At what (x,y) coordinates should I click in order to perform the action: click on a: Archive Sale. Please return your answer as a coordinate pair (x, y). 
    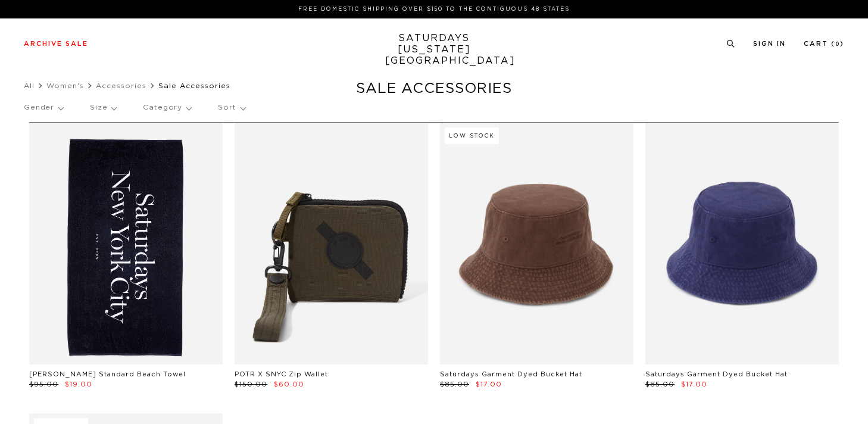
    Looking at the image, I should click on (56, 43).